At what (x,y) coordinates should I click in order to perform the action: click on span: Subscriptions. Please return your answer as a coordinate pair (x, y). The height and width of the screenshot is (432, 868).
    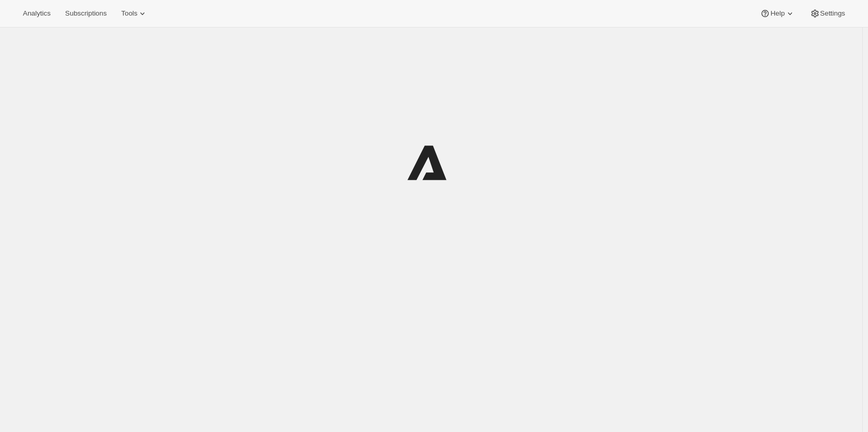
    Looking at the image, I should click on (86, 13).